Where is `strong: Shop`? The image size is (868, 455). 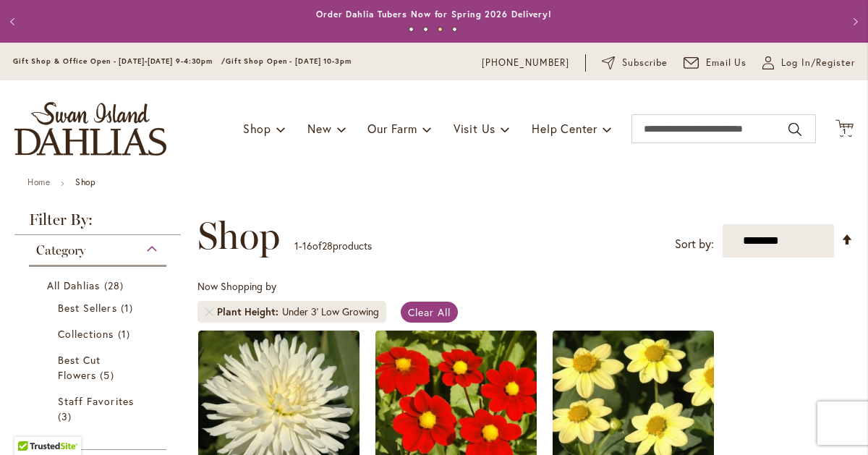
strong: Shop is located at coordinates (86, 182).